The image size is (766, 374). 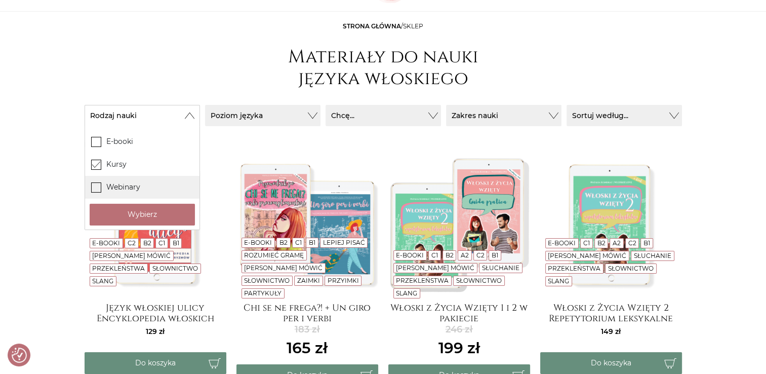 I want to click on a: Włoski z Życia Wzięty 1 i 2 w pakiecie, so click(x=459, y=313).